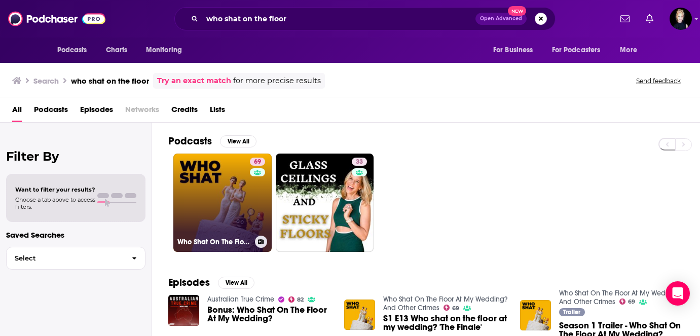 The image size is (700, 336). Describe the element at coordinates (142, 112) in the screenshot. I see `span: Networks` at that location.